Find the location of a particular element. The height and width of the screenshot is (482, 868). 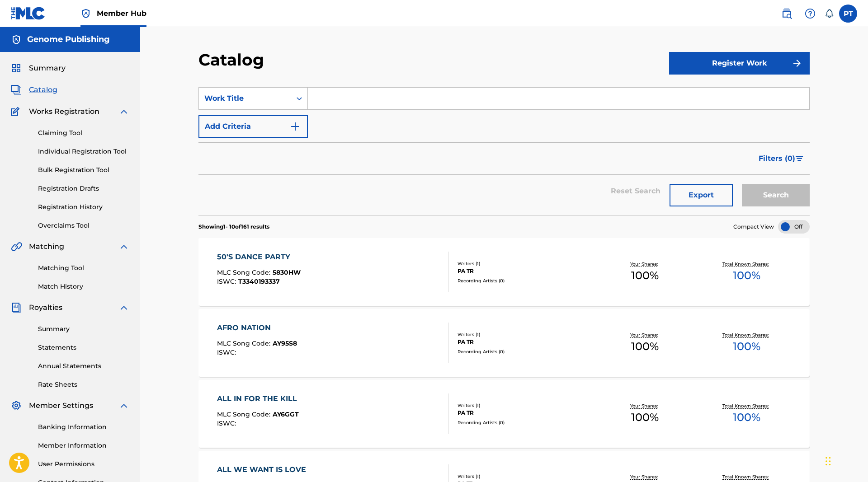

h2: Catalog is located at coordinates (233, 60).